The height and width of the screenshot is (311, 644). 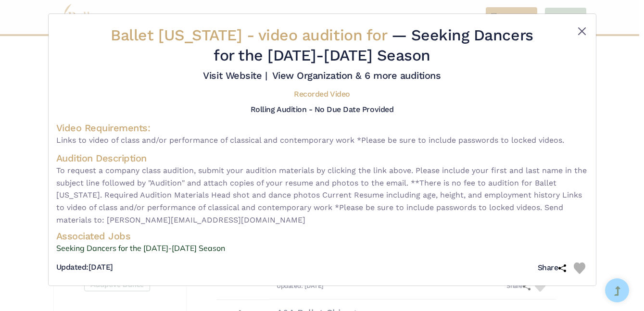 I want to click on h5: Recorded Video, so click(x=322, y=94).